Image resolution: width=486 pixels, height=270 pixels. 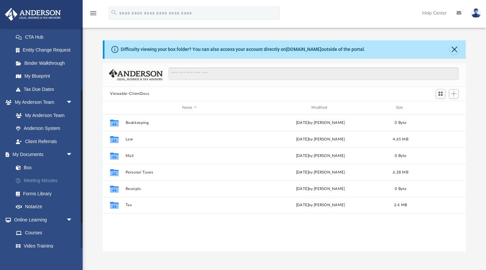 I want to click on button: Switch to Grid View, so click(x=441, y=94).